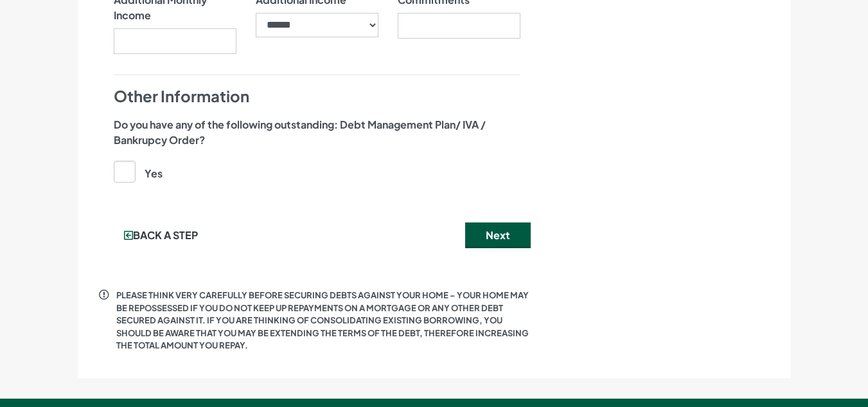 Image resolution: width=868 pixels, height=407 pixels. Describe the element at coordinates (323, 320) in the screenshot. I see `p: PLEASE THINK VERY CAREFULLY BEFORE SECURING DEBTS AGAINST YOUR HOME – YOUR HOME MAY BE REPOSSESSE...` at that location.